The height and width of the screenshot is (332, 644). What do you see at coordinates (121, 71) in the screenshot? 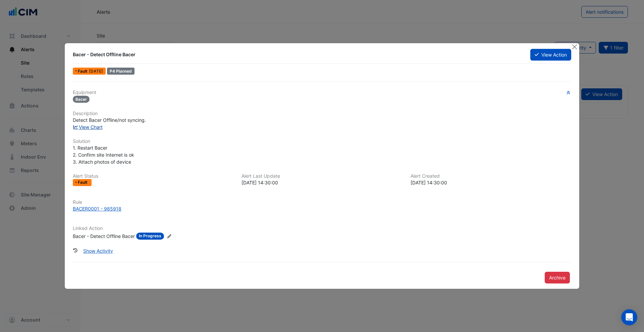
I see `div: P4 Planned` at bounding box center [121, 71].